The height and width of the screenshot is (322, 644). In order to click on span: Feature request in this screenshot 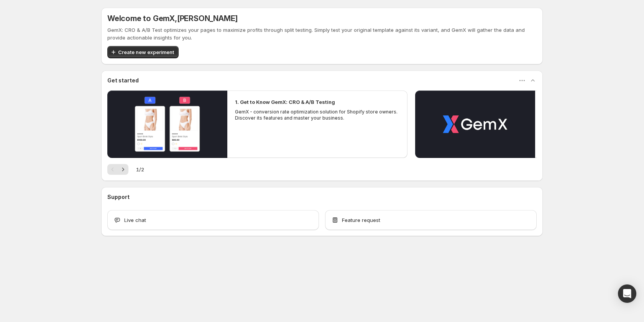, I will do `click(361, 220)`.